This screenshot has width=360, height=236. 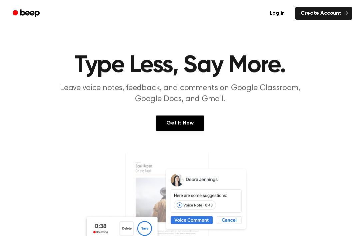 I want to click on h1: Type Less, Say More., so click(x=180, y=65).